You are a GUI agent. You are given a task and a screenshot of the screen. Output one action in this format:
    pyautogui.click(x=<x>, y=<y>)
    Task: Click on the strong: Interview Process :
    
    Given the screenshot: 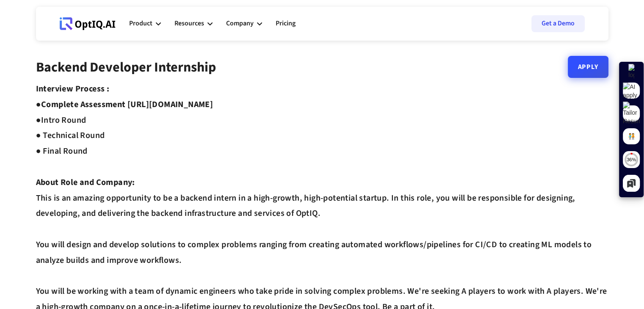 What is the action you would take?
    pyautogui.click(x=73, y=89)
    